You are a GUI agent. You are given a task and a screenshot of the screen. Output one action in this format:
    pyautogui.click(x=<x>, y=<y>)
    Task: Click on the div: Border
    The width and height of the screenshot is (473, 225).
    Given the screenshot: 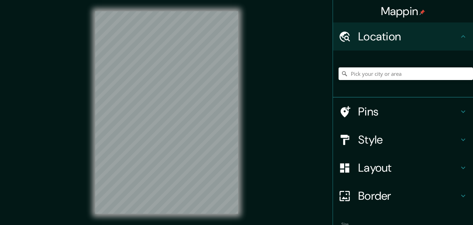 What is the action you would take?
    pyautogui.click(x=403, y=196)
    